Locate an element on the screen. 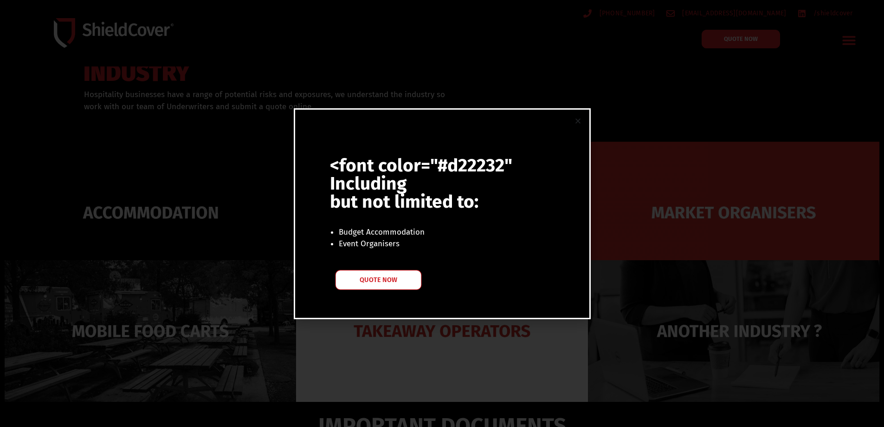 The image size is (884, 427). a: QUOTE NOW is located at coordinates (378, 279).